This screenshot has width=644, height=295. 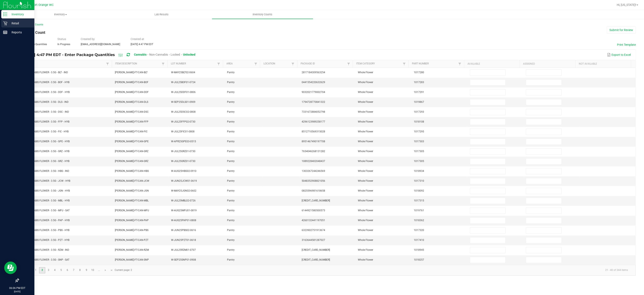 I want to click on span: W-JUL25FFP02-0730, so click(x=183, y=122).